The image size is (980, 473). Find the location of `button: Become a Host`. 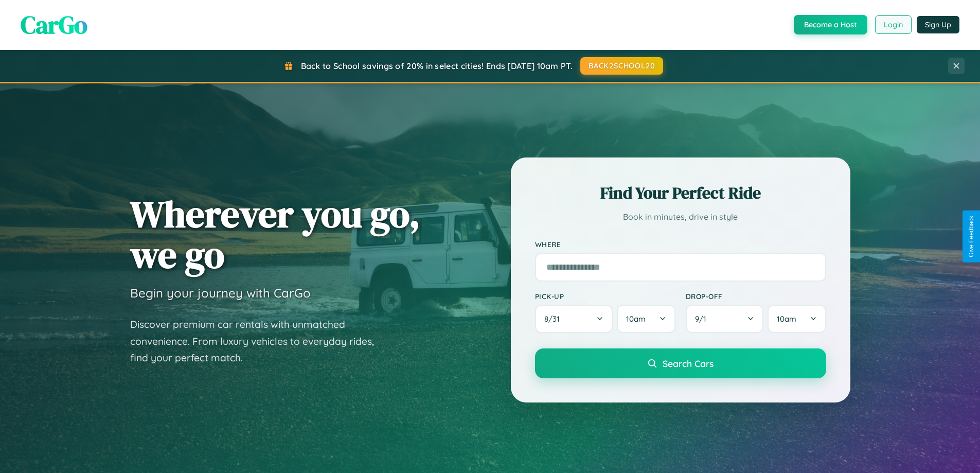

button: Become a Host is located at coordinates (830, 24).